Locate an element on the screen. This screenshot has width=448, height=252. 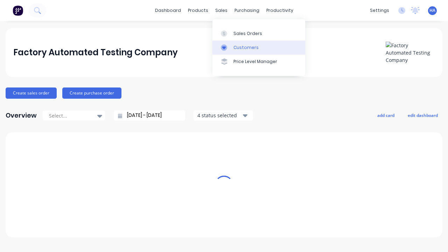
button: Create sales order is located at coordinates (31, 93).